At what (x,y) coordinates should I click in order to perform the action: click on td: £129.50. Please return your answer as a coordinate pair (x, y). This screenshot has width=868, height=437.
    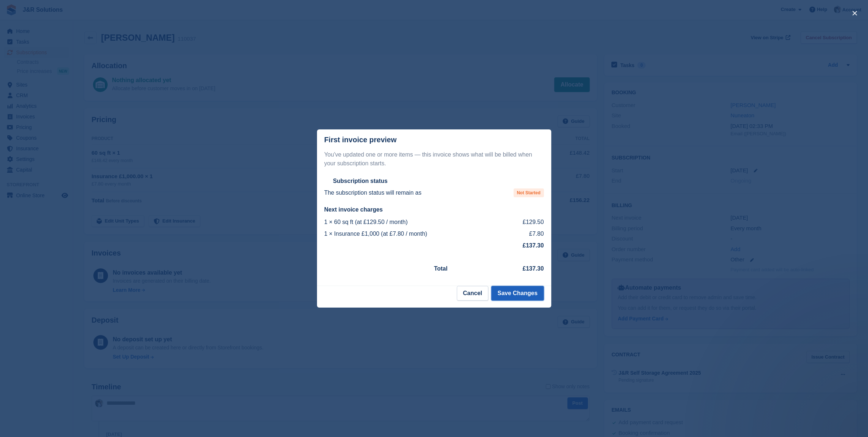
    Looking at the image, I should click on (525, 222).